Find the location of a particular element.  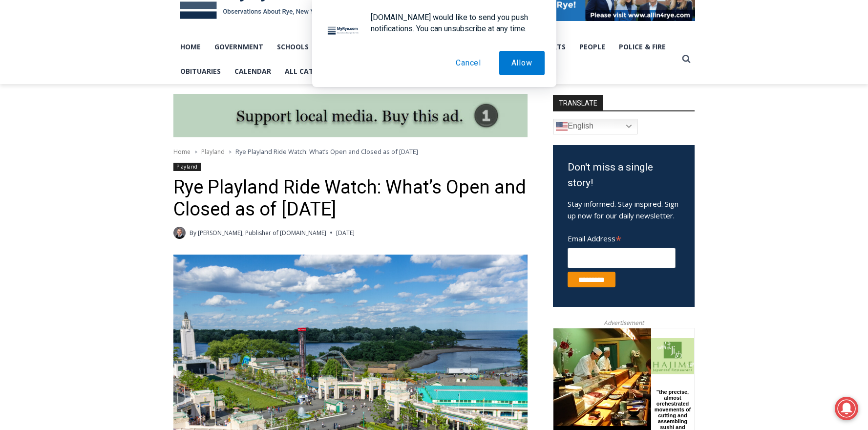

strong: TRANSLATE is located at coordinates (577, 103).